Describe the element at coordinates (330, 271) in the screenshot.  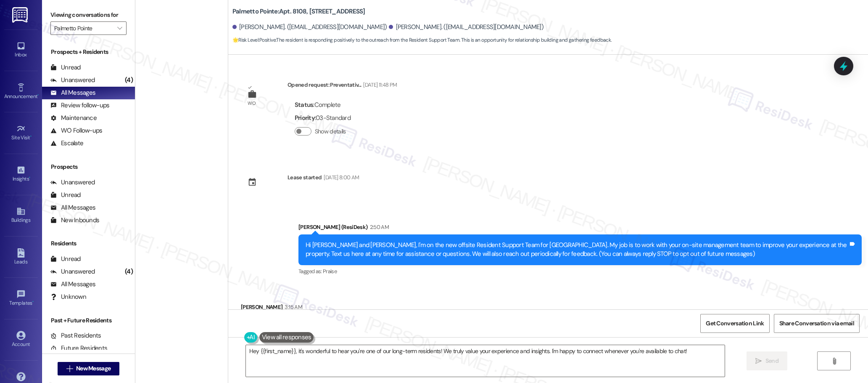
I see `span: Praise` at that location.